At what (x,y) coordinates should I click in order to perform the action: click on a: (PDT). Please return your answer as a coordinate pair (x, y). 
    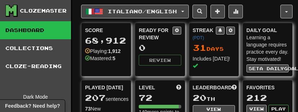
    Looking at the image, I should click on (199, 38).